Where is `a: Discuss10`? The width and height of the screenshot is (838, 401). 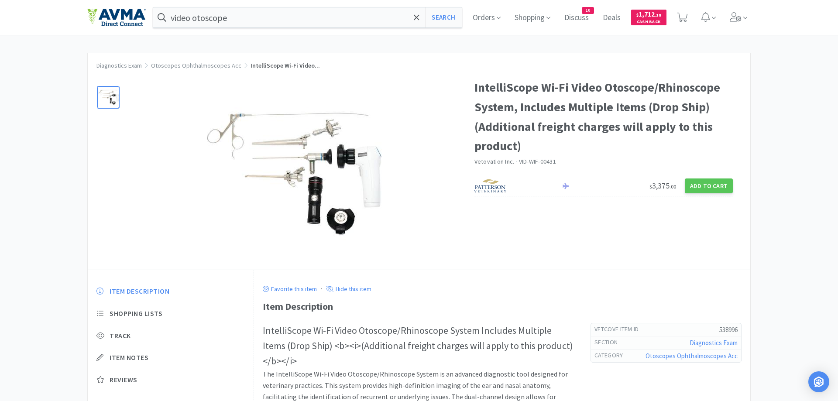 a: Discuss10 is located at coordinates (577, 18).